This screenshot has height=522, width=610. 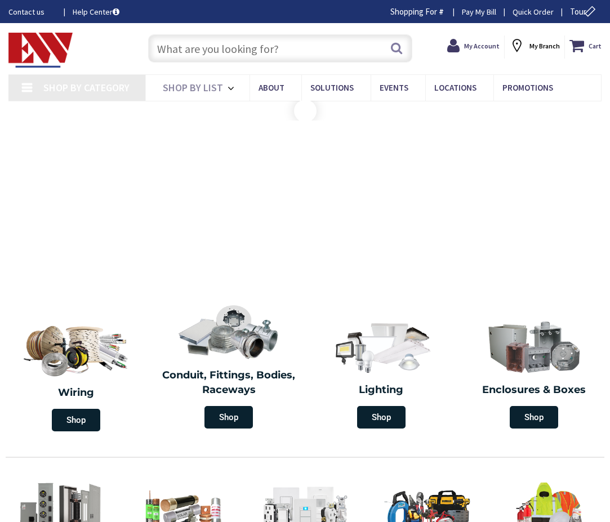 I want to click on a: Cart, so click(x=586, y=46).